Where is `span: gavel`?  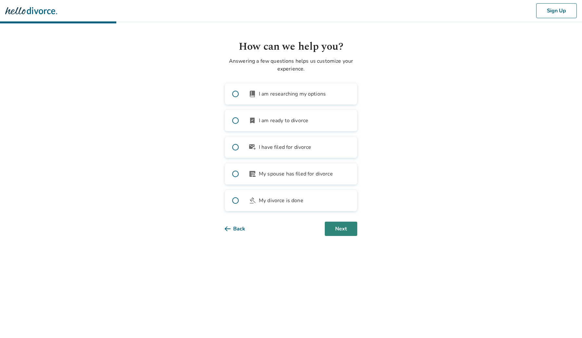
span: gavel is located at coordinates (253, 201).